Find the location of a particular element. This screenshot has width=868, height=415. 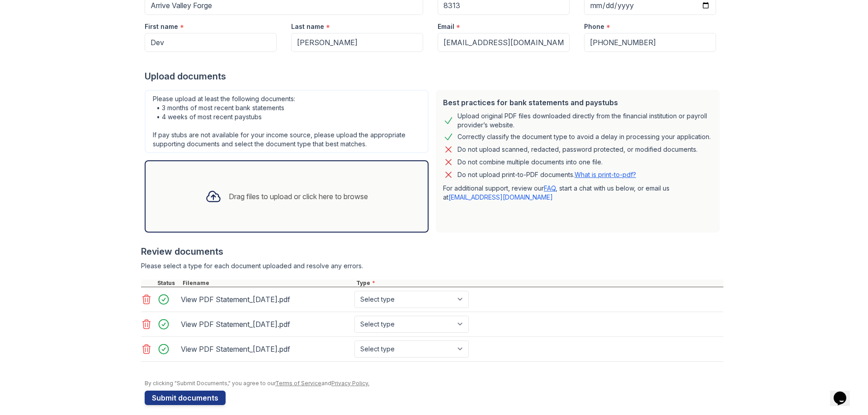

p: For additional support, review our , start a chat with us below, or email us at is located at coordinates (578, 193).